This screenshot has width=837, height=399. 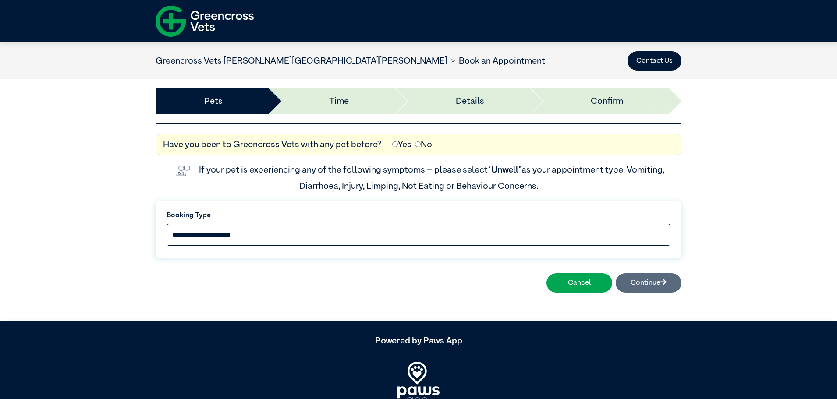 What do you see at coordinates (579, 283) in the screenshot?
I see `button: Cancel` at bounding box center [579, 283].